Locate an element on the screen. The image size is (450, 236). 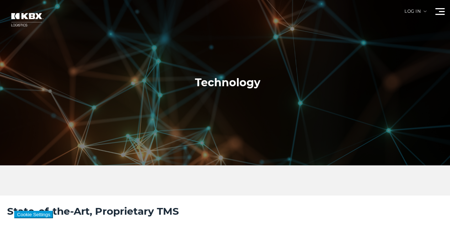
div: Log in is located at coordinates (415, 14).